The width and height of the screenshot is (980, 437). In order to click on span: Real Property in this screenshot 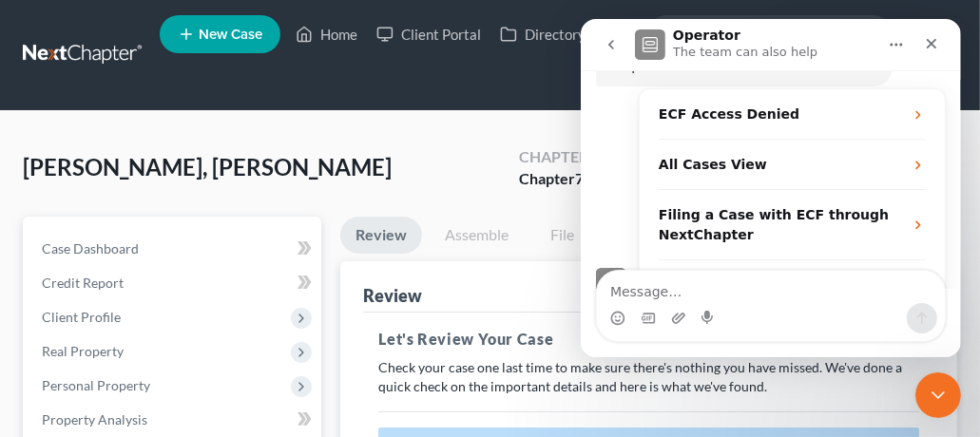, I will do `click(83, 350)`.